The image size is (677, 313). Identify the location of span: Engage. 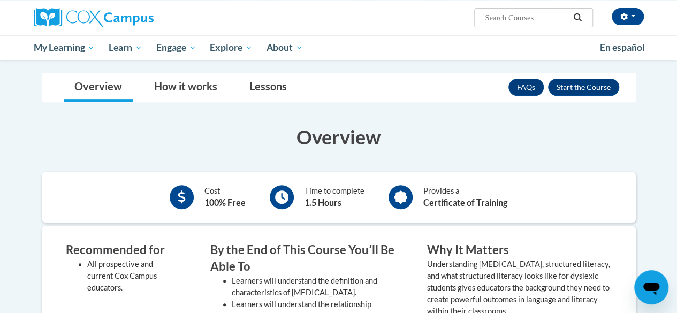
(176, 48).